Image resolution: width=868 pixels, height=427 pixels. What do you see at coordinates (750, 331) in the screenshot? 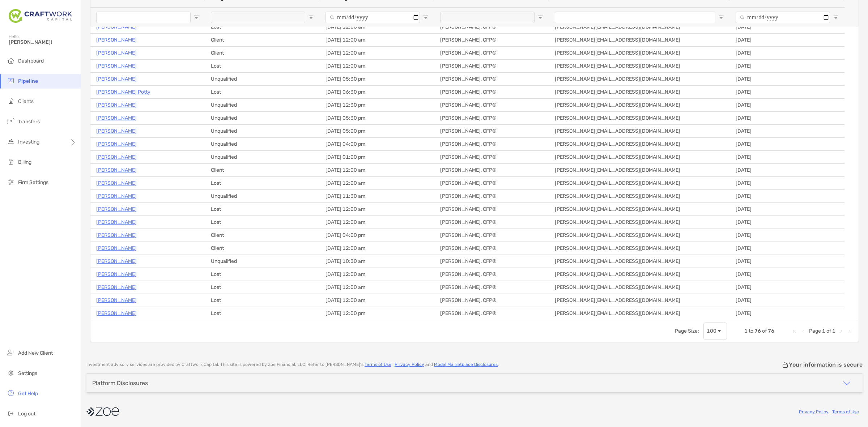
I see `span: to` at bounding box center [750, 331].